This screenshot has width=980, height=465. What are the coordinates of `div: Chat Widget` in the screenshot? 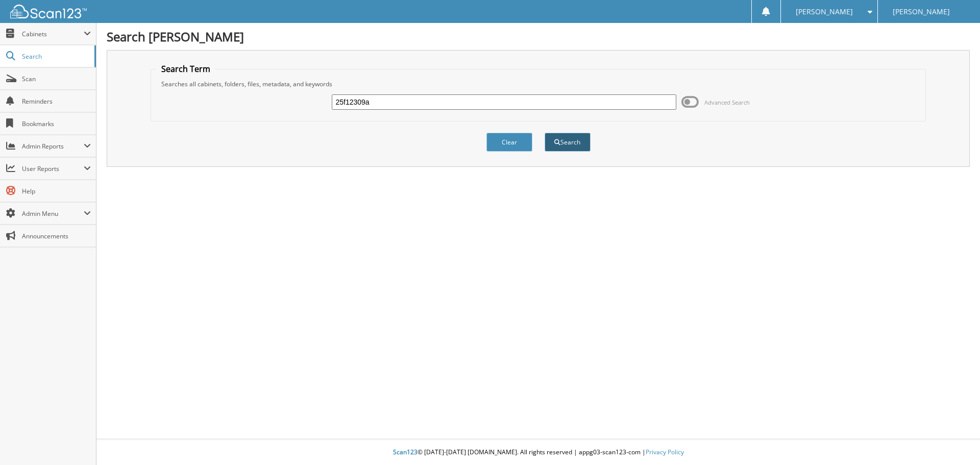 It's located at (955, 440).